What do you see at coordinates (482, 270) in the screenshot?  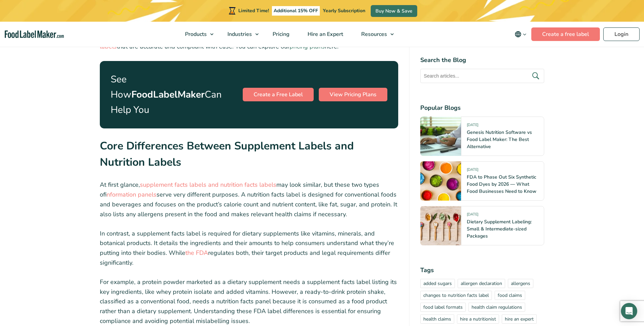 I see `h4: Tags` at bounding box center [482, 270].